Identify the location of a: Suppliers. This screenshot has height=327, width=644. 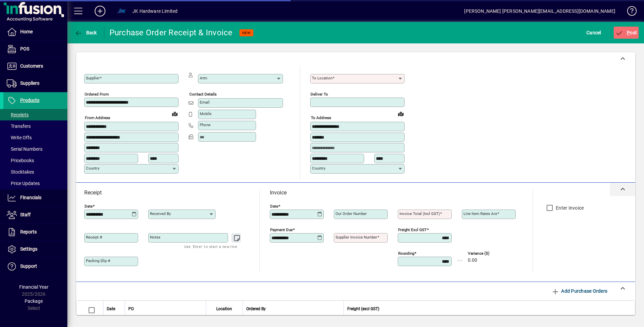
(36, 83).